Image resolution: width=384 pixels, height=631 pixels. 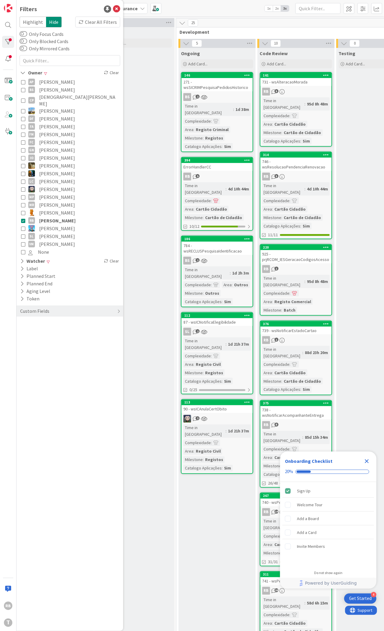 What do you see at coordinates (239, 431) in the screenshot?
I see `div: 1d 21h 37m` at bounding box center [239, 431].